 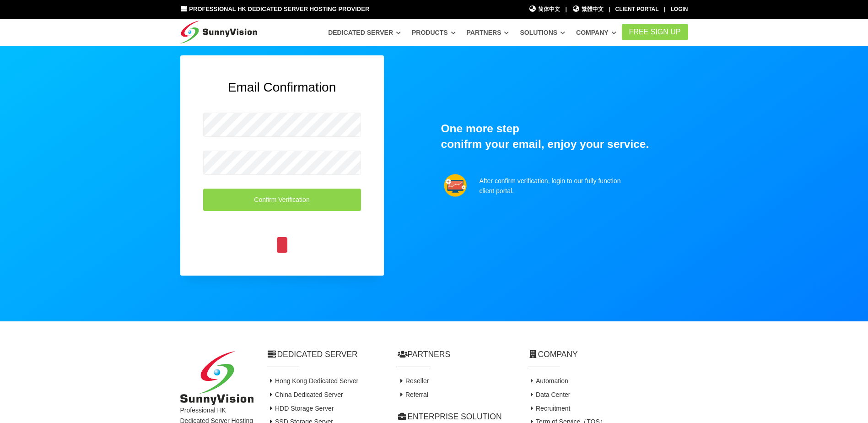 What do you see at coordinates (217, 378) in the screenshot?
I see `img: SunnyVision Limited` at bounding box center [217, 378].